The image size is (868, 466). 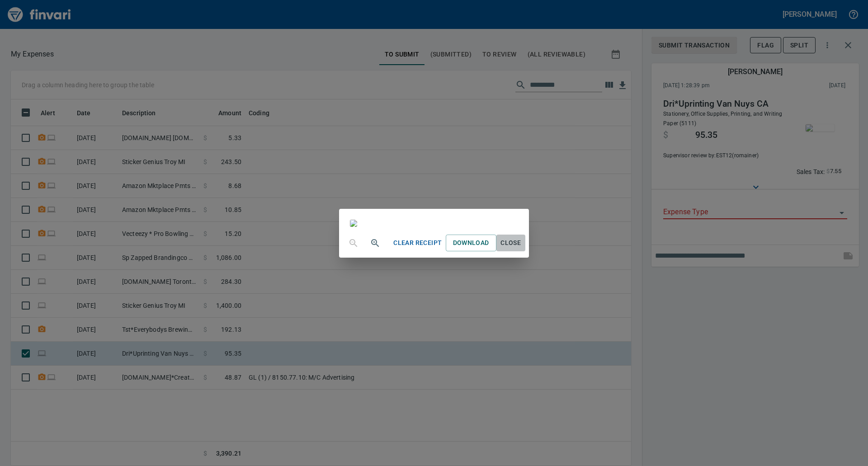 What do you see at coordinates (417, 243) in the screenshot?
I see `button: Clear Receipt` at bounding box center [417, 243].